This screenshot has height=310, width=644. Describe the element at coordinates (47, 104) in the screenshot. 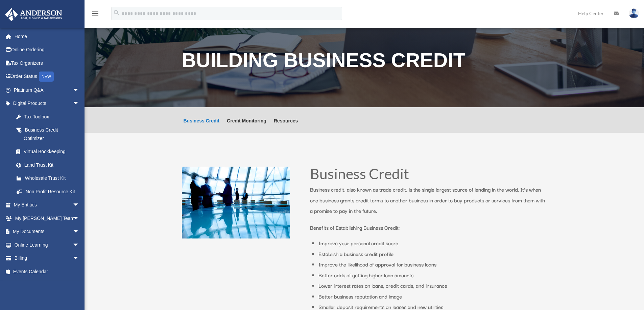

I see `a: Digital Productsarrow_drop_down` at that location.